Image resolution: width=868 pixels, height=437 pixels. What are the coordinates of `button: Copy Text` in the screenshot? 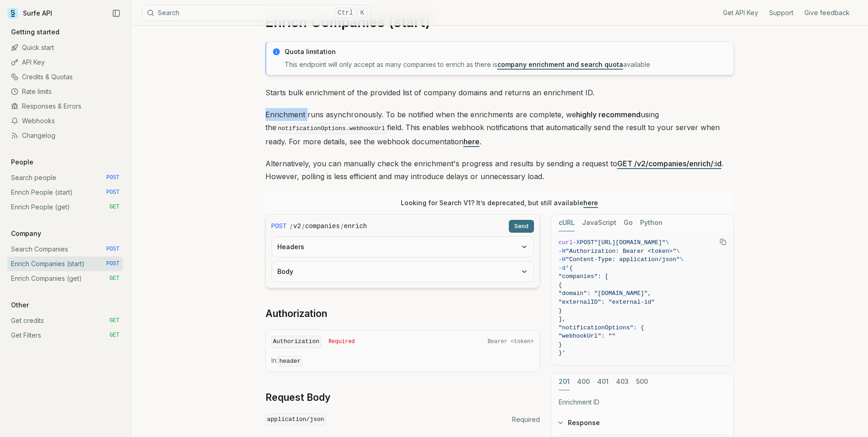 It's located at (723, 242).